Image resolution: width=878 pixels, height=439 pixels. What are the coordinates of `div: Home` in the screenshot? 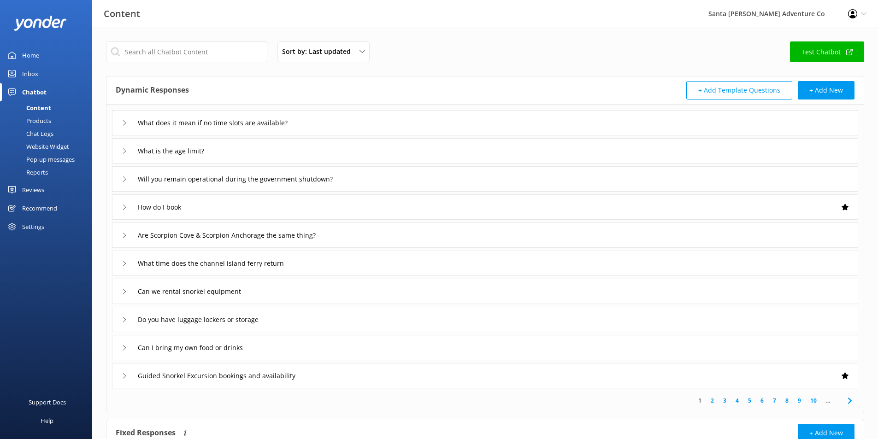 It's located at (30, 55).